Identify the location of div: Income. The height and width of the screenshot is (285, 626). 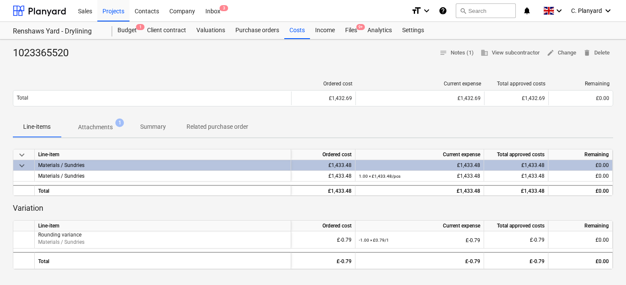
(325, 30).